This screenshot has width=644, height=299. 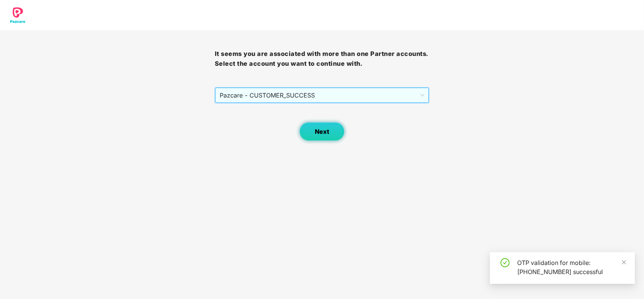 What do you see at coordinates (506, 263) in the screenshot?
I see `span: check-circle` at bounding box center [506, 263].